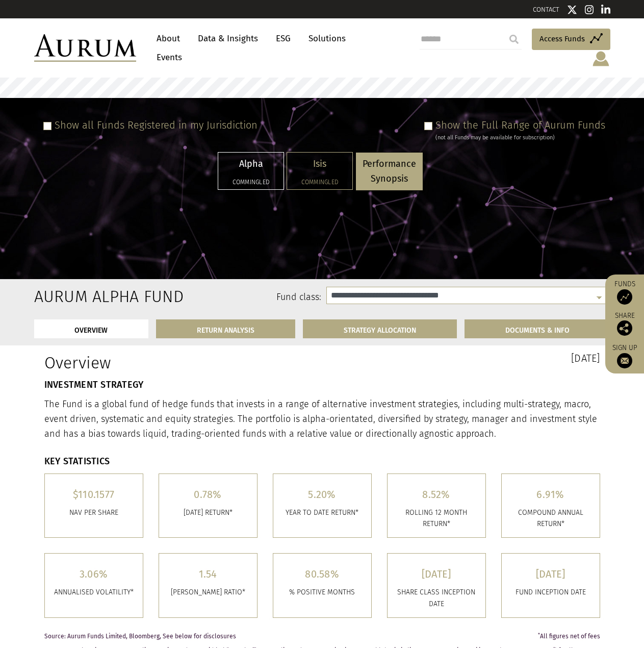 This screenshot has height=648, width=644. What do you see at coordinates (380, 329) in the screenshot?
I see `a: STRATEGY ALLOCATION` at bounding box center [380, 329].